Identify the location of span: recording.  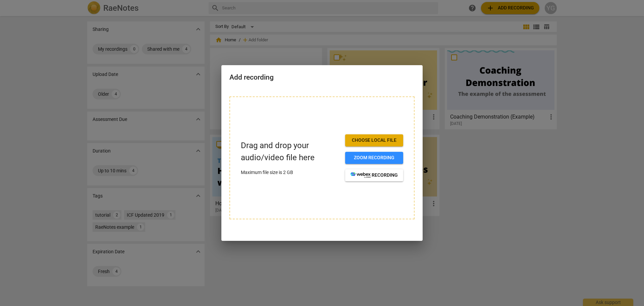
(374, 175).